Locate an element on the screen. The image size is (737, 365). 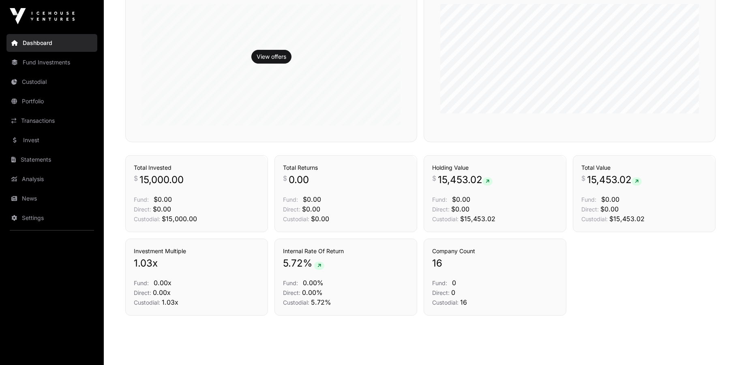
a: Statements is located at coordinates (52, 160).